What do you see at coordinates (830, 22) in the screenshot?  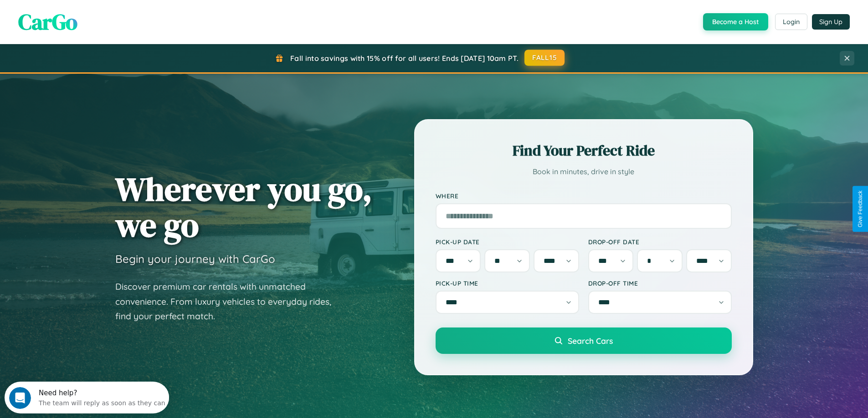 I see `button: Sign Up` at bounding box center [830, 22].